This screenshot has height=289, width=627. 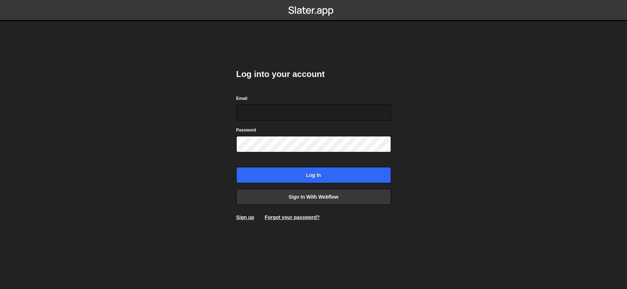 I want to click on a: Sign up, so click(x=245, y=217).